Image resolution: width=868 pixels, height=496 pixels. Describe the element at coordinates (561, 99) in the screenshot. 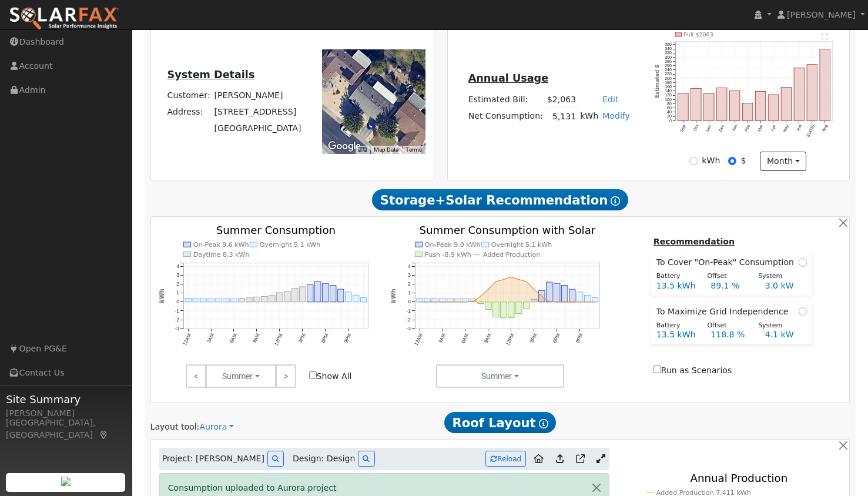

I see `td: $2,063` at that location.